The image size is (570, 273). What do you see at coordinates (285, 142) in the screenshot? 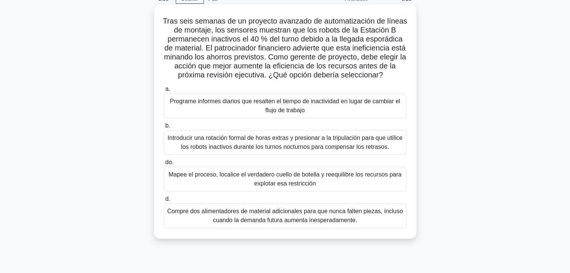
I see `font: Introducir una rotación formal de horas extras y presionar a la tripulación para que utilice los ...` at bounding box center [285, 142].